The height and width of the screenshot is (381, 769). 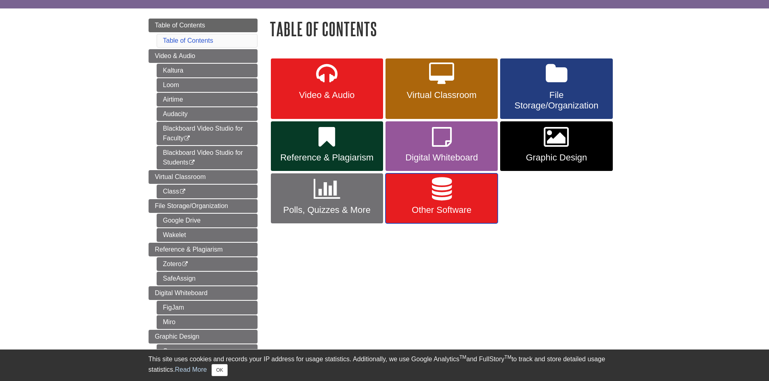 I want to click on h1: Table of Contents, so click(x=445, y=29).